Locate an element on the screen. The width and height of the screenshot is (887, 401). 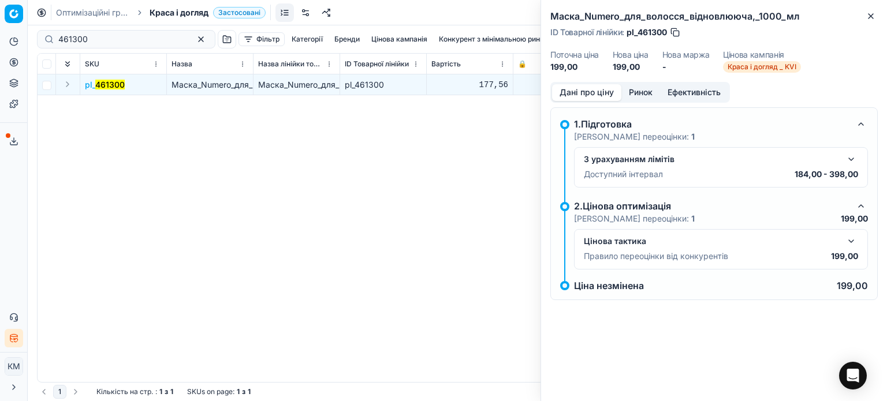
button: pl_461300 is located at coordinates (105, 85).